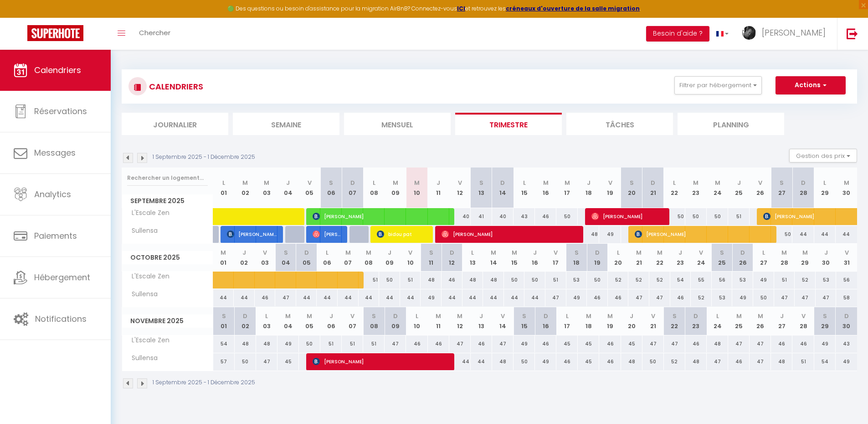 This screenshot has width=868, height=424. I want to click on div: 46, so click(618, 297).